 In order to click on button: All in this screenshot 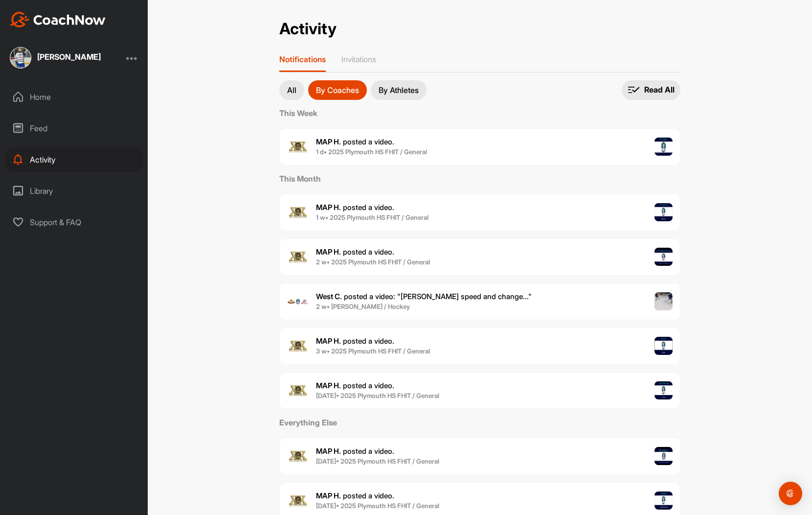, I will do `click(292, 90)`.